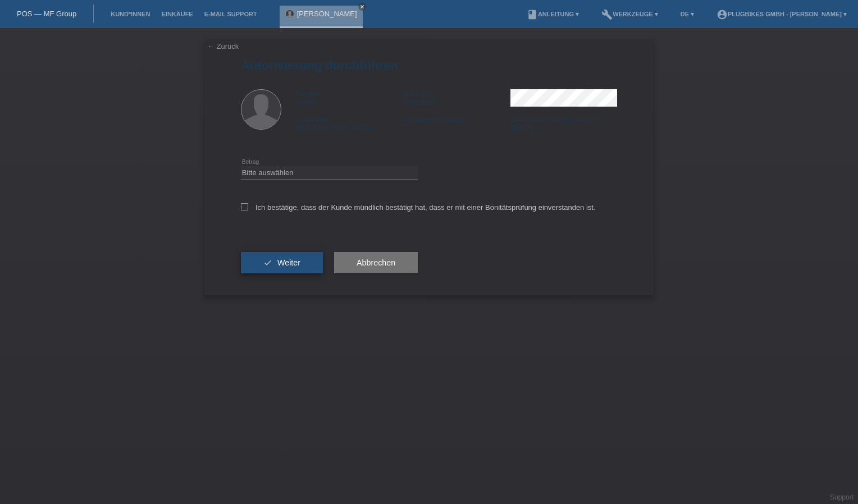 Image resolution: width=858 pixels, height=504 pixels. What do you see at coordinates (47, 13) in the screenshot?
I see `a: POS — MF Group` at bounding box center [47, 13].